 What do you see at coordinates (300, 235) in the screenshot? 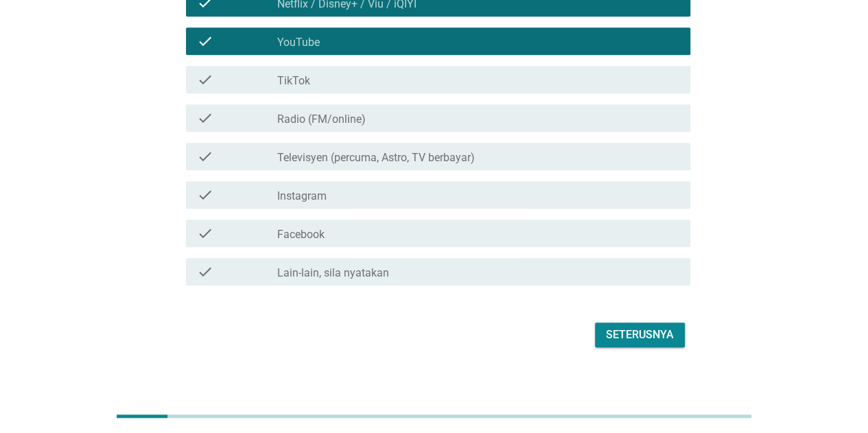
I see `label: Facebook` at bounding box center [300, 235].